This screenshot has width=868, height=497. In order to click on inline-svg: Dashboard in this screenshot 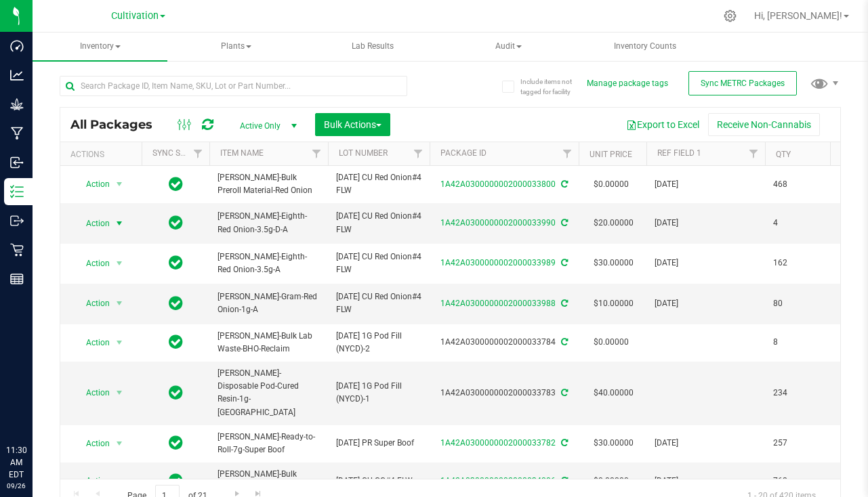, I will do `click(17, 46)`.